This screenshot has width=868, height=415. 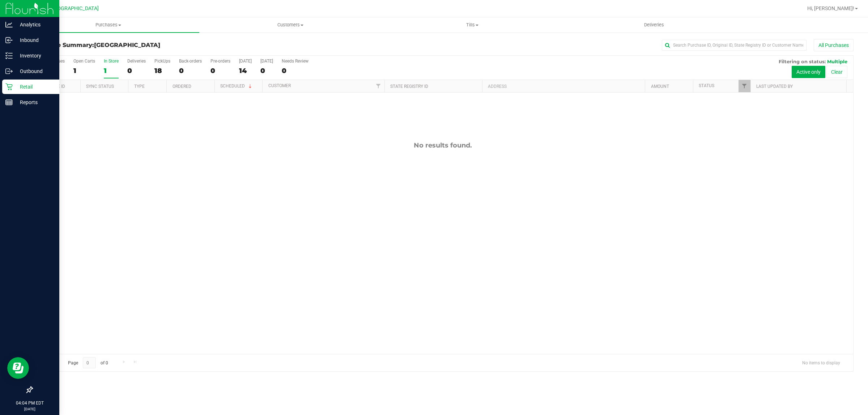 What do you see at coordinates (30, 403) in the screenshot?
I see `p: 04:04 PM EDT` at bounding box center [30, 403].